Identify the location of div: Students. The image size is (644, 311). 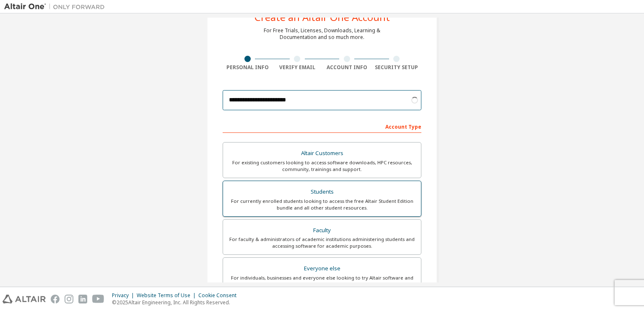
(322, 192).